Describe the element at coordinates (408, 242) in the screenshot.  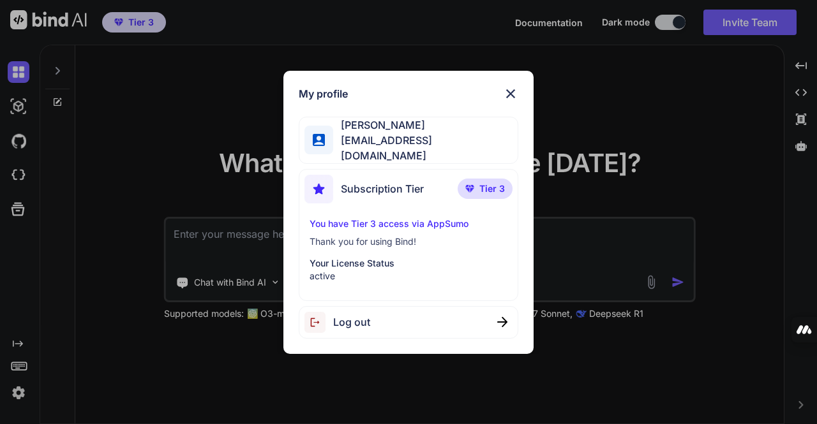
I see `p: Thank you for using Bind!` at that location.